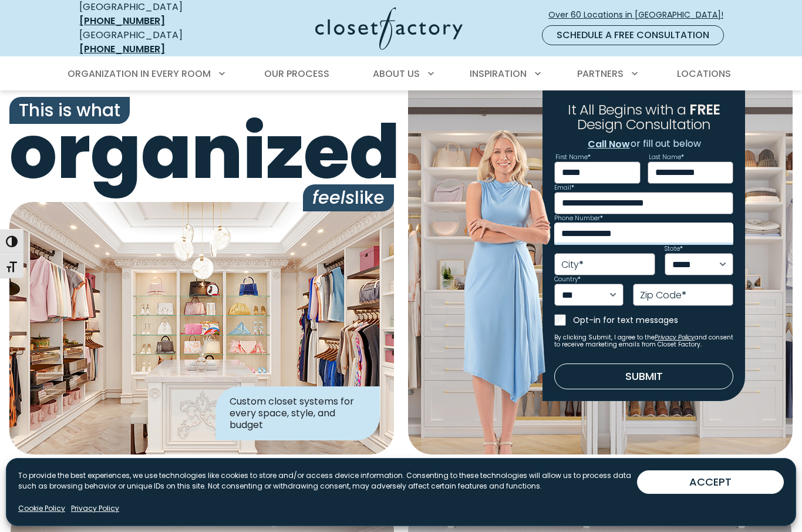 Image resolution: width=802 pixels, height=532 pixels. What do you see at coordinates (567, 279) in the screenshot?
I see `label: Country` at bounding box center [567, 279].